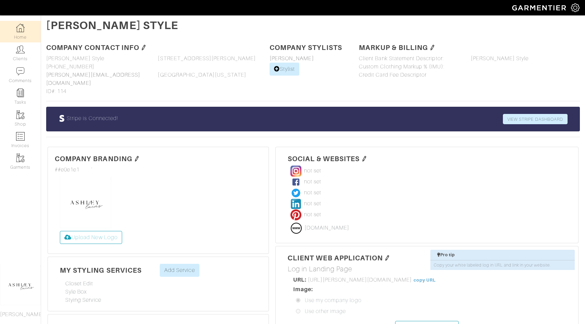  What do you see at coordinates (284, 69) in the screenshot?
I see `a: Stylist` at bounding box center [284, 69].